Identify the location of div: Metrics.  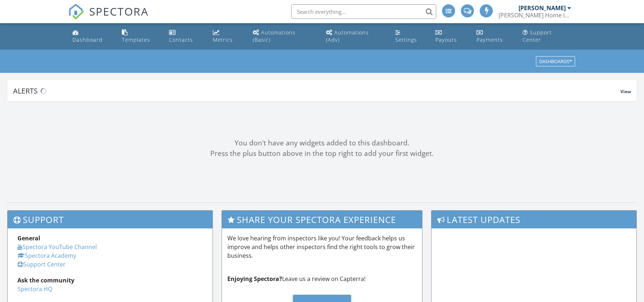
(223, 40).